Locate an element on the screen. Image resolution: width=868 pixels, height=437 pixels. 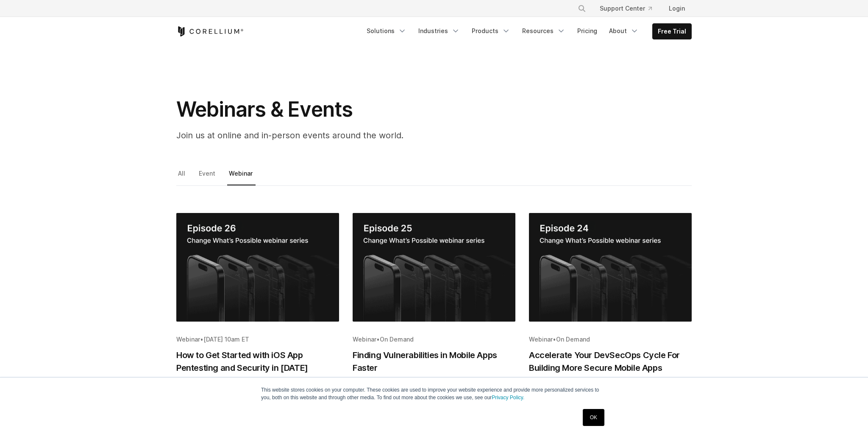
a: About is located at coordinates (624, 31).